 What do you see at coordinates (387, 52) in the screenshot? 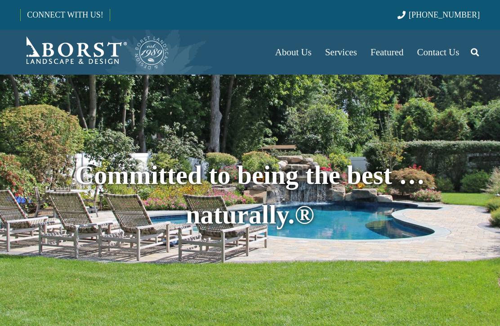
I see `a: Featured` at bounding box center [387, 52].